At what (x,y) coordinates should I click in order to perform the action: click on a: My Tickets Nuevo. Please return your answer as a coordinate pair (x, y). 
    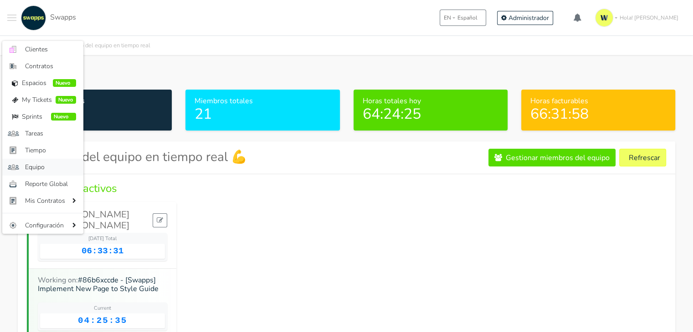
    Looking at the image, I should click on (43, 100).